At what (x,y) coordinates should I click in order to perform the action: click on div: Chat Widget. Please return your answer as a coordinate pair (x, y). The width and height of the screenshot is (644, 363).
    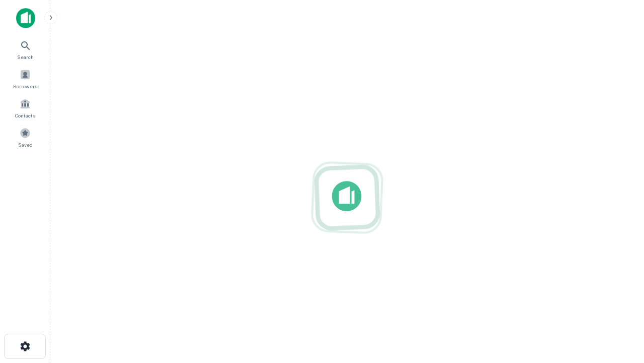
    Looking at the image, I should click on (619, 306).